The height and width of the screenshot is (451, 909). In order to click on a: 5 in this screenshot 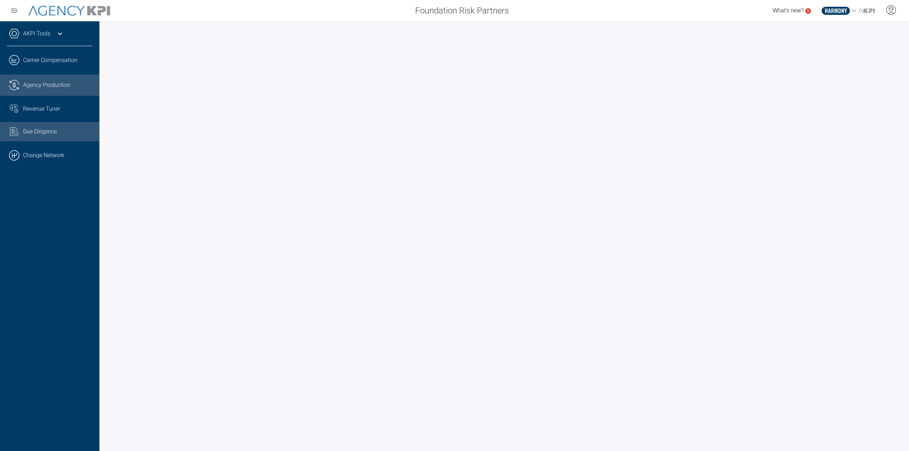, I will do `click(808, 11)`.